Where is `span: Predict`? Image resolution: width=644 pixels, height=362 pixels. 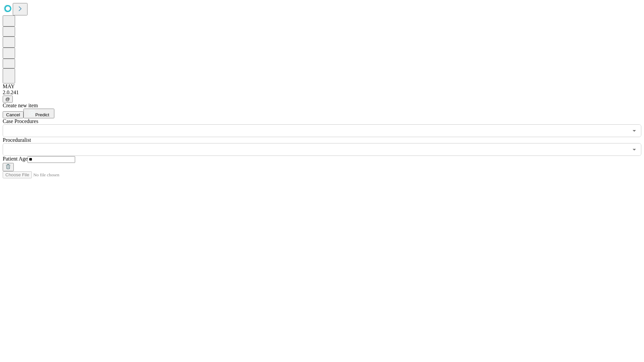
span: Predict is located at coordinates (42, 115).